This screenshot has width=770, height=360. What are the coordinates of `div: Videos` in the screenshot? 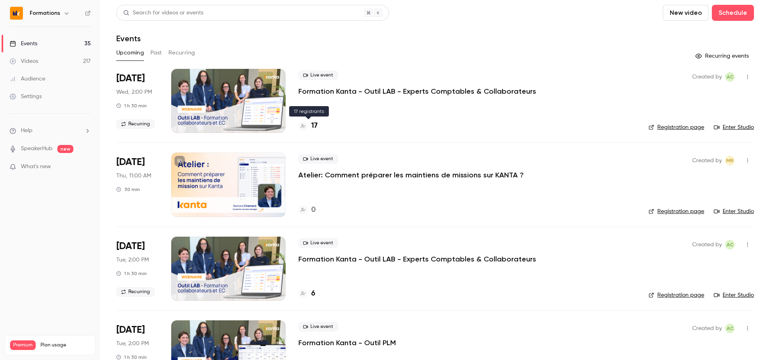 It's located at (24, 61).